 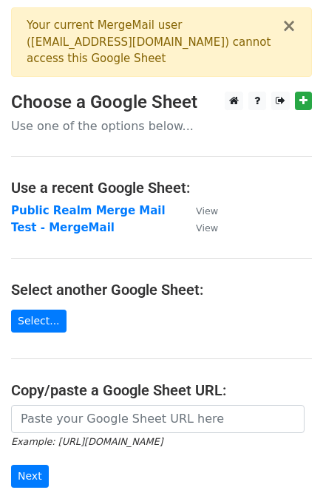 I want to click on h4: Select another Google Sheet:, so click(x=161, y=290).